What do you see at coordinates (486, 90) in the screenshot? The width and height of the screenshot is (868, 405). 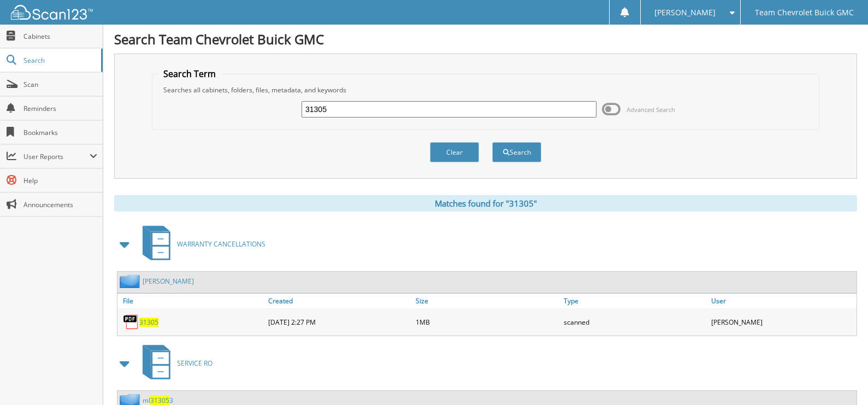 I see `div: Searches all cabinets, folders, files, metadata, and keywords` at bounding box center [486, 90].